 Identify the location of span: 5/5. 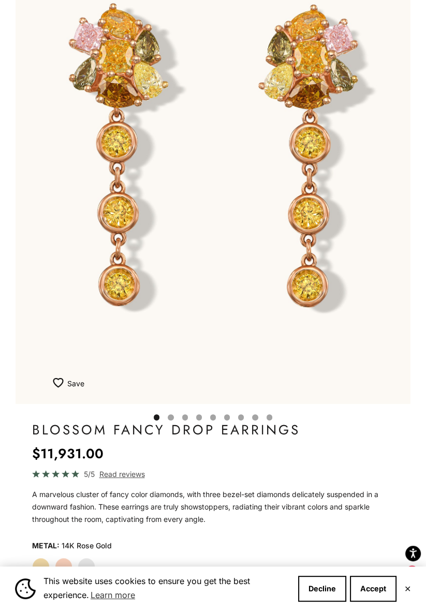
(89, 474).